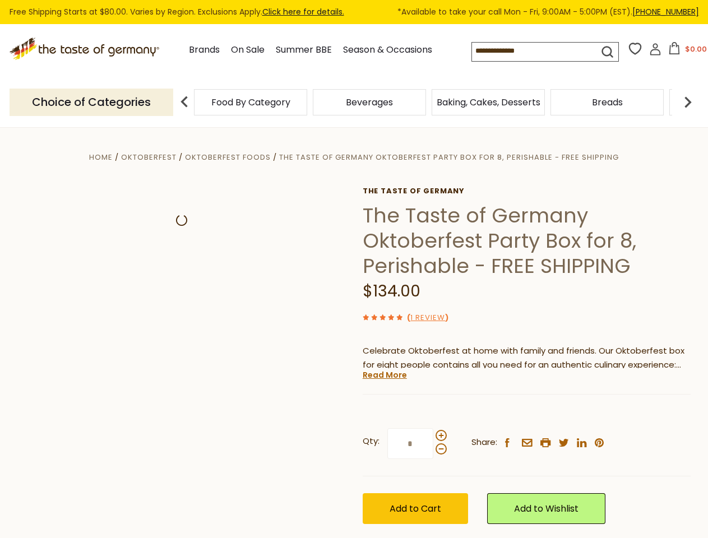 This screenshot has width=708, height=538. Describe the element at coordinates (549, 12) in the screenshot. I see `span: *Available to take your call Mon - Fri, 9:00AM - 5:00PM (EST).` at that location.